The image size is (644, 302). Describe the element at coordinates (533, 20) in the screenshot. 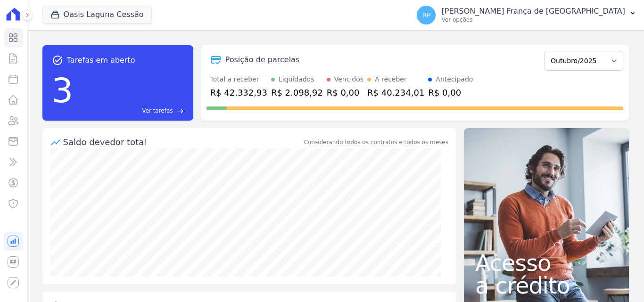

I see `p: Ver opções` at that location.